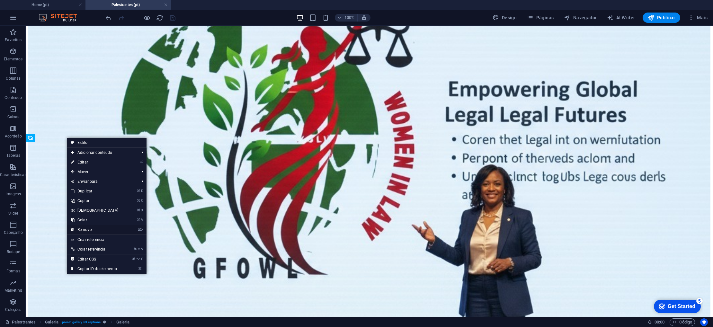  What do you see at coordinates (13, 117) in the screenshot?
I see `p: Caixas` at bounding box center [13, 117].